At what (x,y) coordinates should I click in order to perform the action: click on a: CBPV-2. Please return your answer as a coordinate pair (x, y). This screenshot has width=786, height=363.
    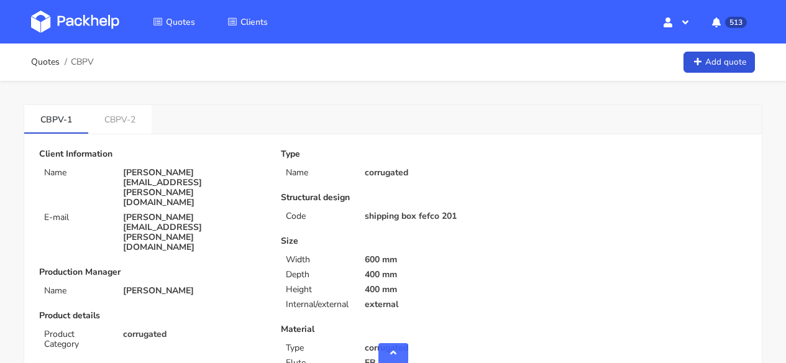
    Looking at the image, I should click on (120, 119).